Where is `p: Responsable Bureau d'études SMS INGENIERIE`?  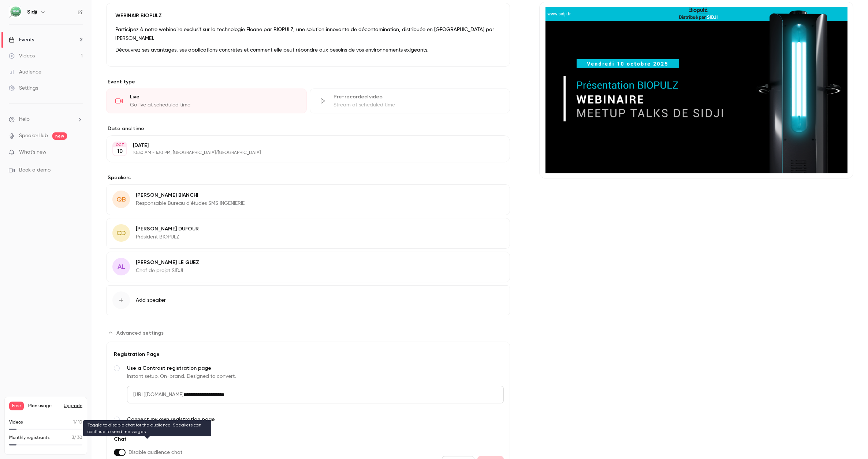 p: Responsable Bureau d'études SMS INGENIERIE is located at coordinates (190, 204).